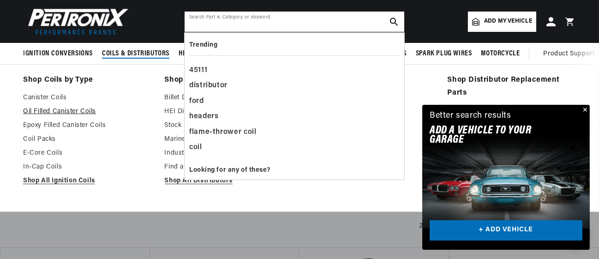 The width and height of the screenshot is (599, 259). Describe the element at coordinates (229, 112) in the screenshot. I see `a: HEI Distributors` at that location.